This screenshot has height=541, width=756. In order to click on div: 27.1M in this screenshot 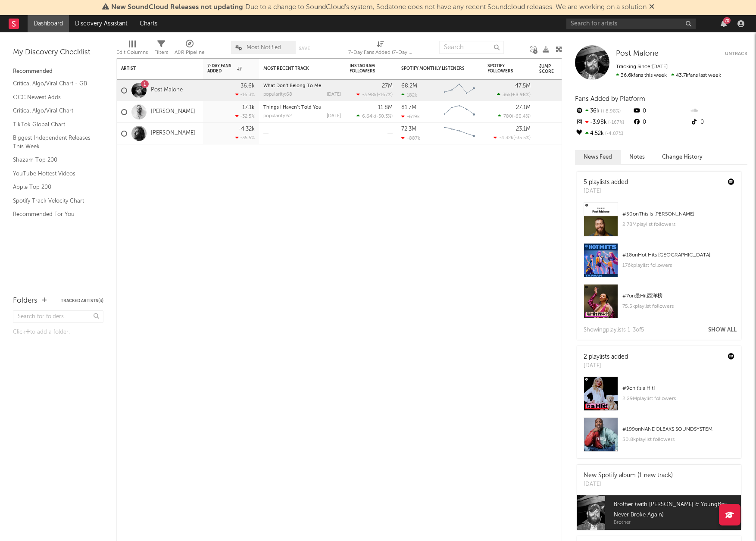, I will do `click(523, 108)`.